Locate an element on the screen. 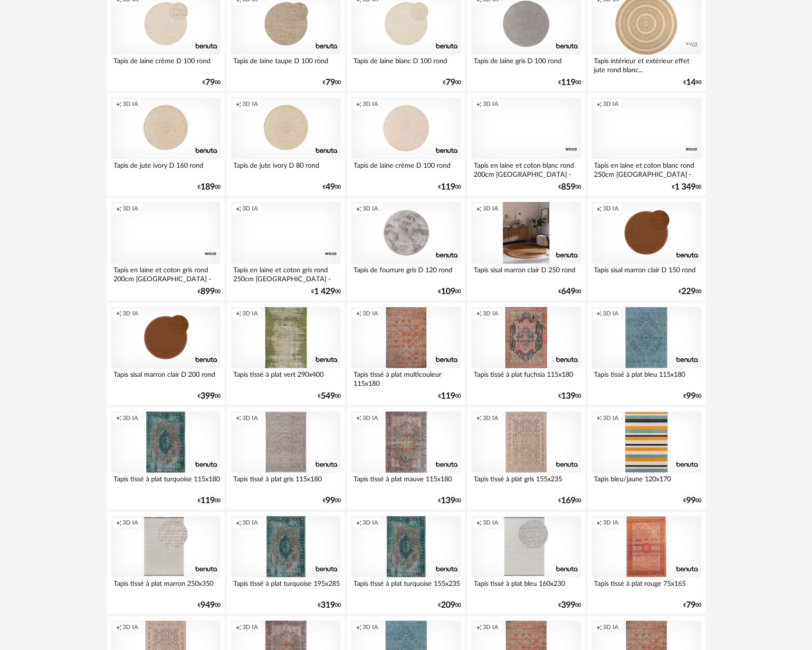 Image resolution: width=812 pixels, height=650 pixels. span: 99 is located at coordinates (690, 396).